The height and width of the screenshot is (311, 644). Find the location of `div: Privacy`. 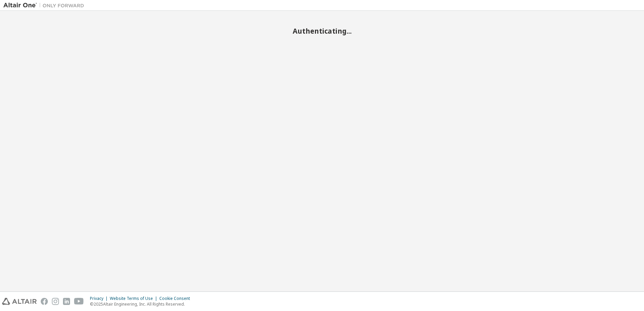

div: Privacy is located at coordinates (100, 298).